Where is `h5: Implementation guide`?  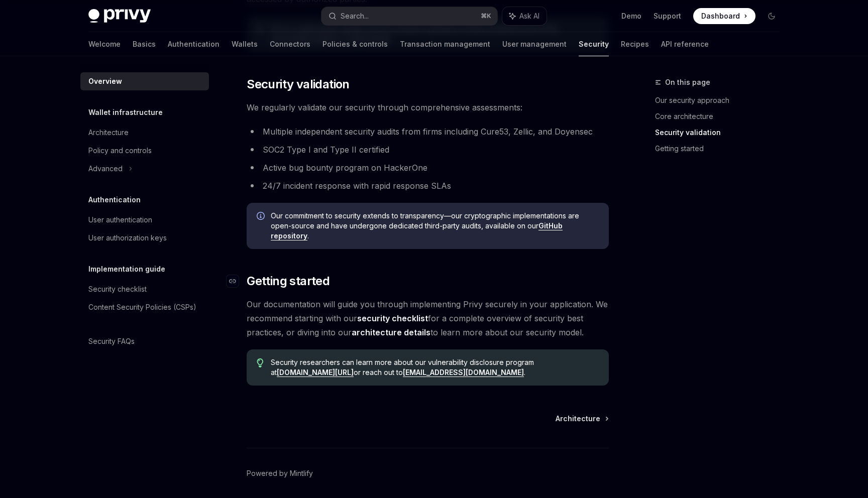
h5: Implementation guide is located at coordinates (126, 269).